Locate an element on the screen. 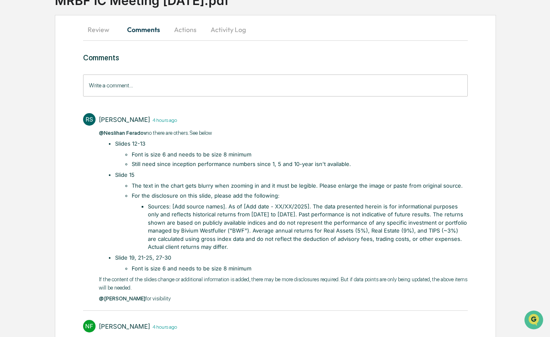  button: Actions is located at coordinates (185, 30).